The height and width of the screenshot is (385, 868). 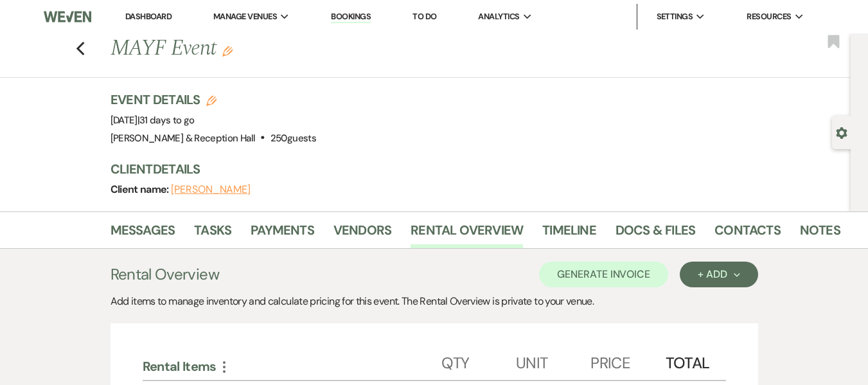 I want to click on div: Qty, so click(x=479, y=361).